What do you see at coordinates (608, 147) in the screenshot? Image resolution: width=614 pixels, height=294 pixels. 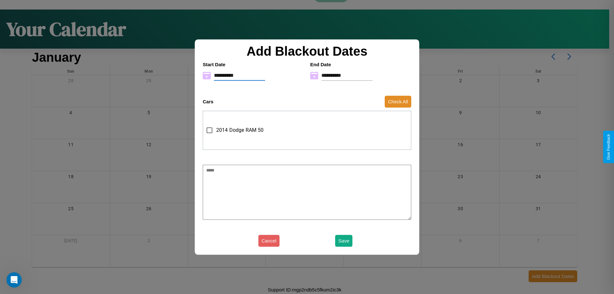 I see `div: Give Feedback` at bounding box center [608, 147].